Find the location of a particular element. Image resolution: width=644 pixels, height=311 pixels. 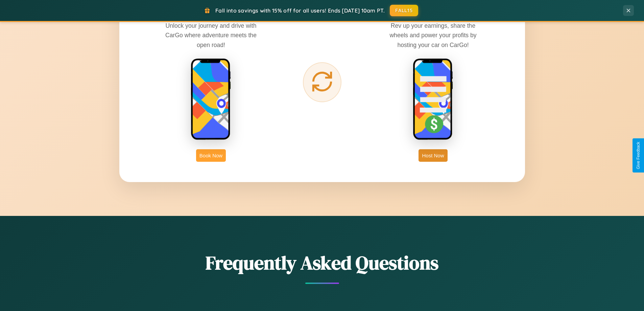

p: Rev up your earnings, share the wheels and power your profits by hosting your car on CarGo! is located at coordinates (433, 35).